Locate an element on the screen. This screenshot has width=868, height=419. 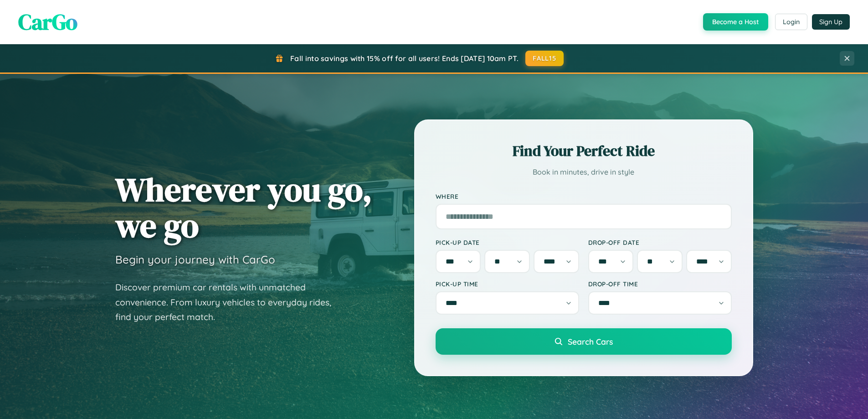
label: Pick-up Date is located at coordinates (507, 242).